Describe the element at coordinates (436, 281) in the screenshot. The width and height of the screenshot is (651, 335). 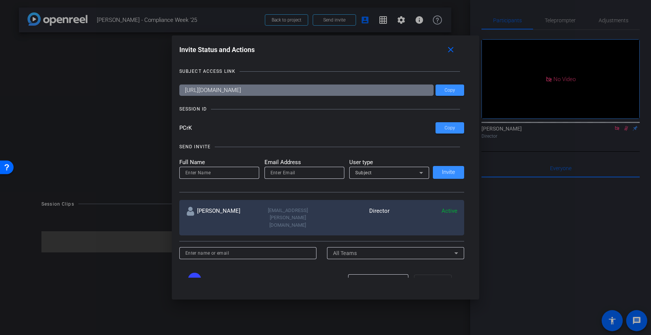
I see `span: Add` at that location.